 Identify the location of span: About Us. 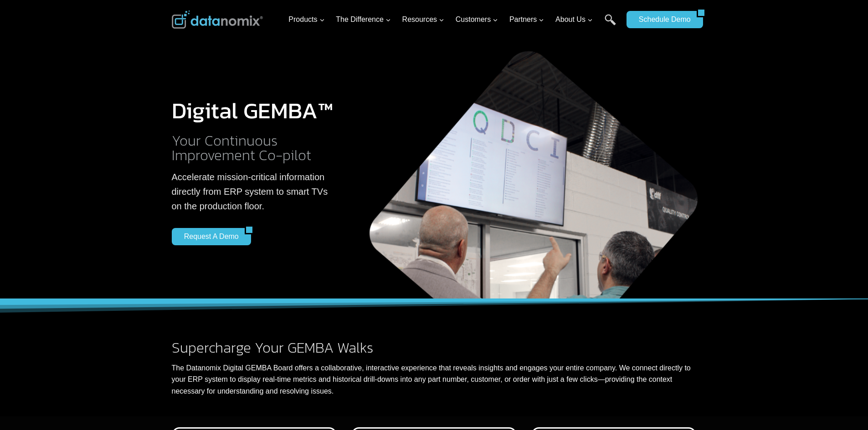
(575, 20).